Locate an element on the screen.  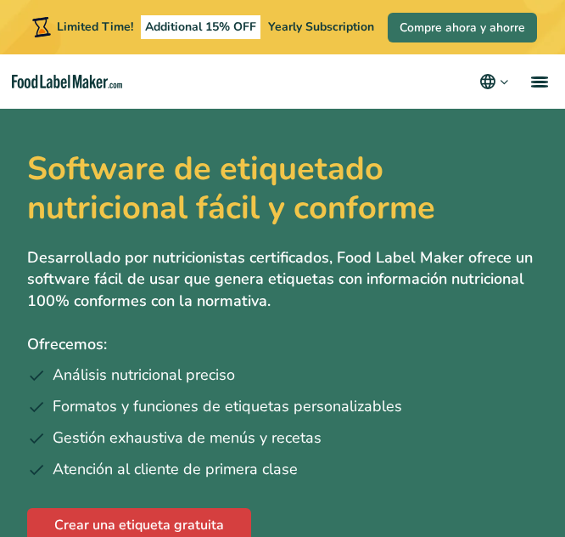
span: Limited Time! is located at coordinates (95, 26).